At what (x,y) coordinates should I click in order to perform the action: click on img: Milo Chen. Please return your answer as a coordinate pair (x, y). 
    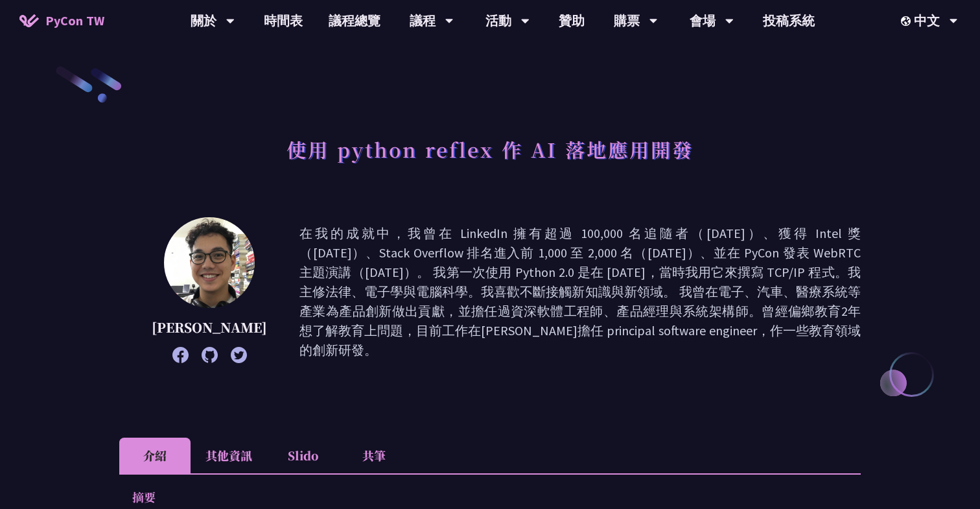
    Looking at the image, I should click on (210, 263).